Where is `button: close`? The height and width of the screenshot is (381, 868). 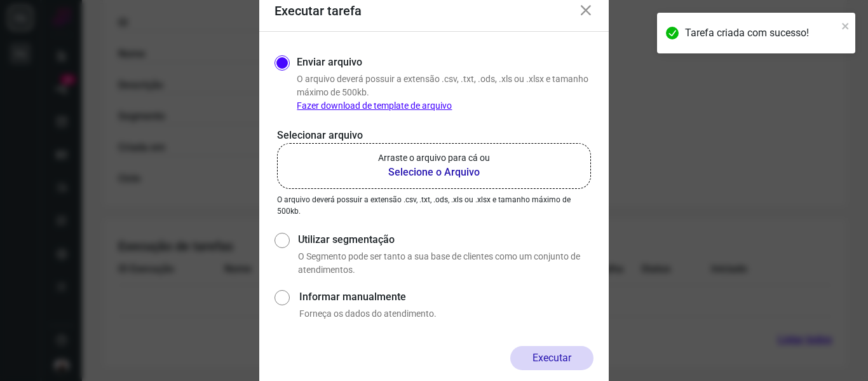
button: close is located at coordinates (845, 25).